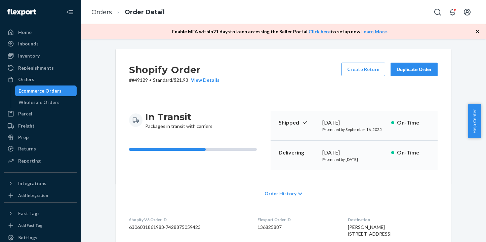 This screenshot has height=242, width=486. What do you see at coordinates (40, 114) in the screenshot?
I see `a: Parcel` at bounding box center [40, 114].